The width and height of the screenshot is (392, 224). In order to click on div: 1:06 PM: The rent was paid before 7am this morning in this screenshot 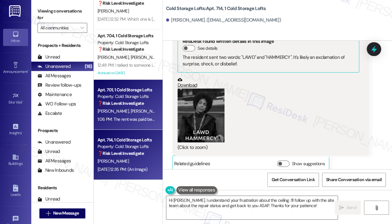, I will do `click(145, 119)`.